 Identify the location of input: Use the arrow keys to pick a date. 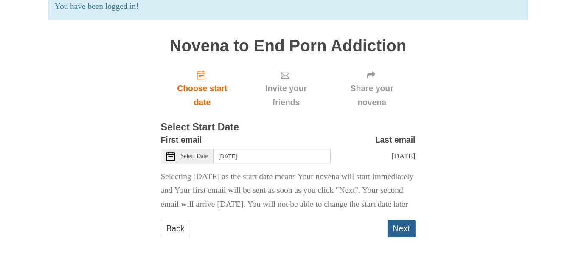
(272, 156).